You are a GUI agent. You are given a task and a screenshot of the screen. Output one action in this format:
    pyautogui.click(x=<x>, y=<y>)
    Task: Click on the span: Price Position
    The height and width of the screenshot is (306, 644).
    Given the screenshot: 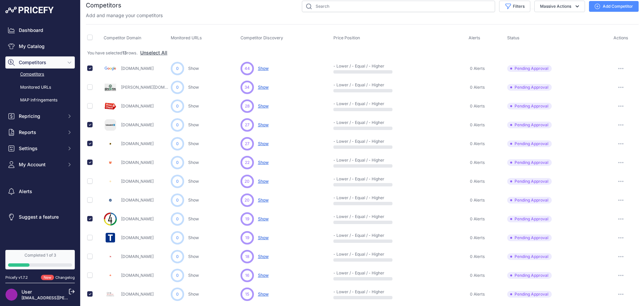 What is the action you would take?
    pyautogui.click(x=346, y=38)
    